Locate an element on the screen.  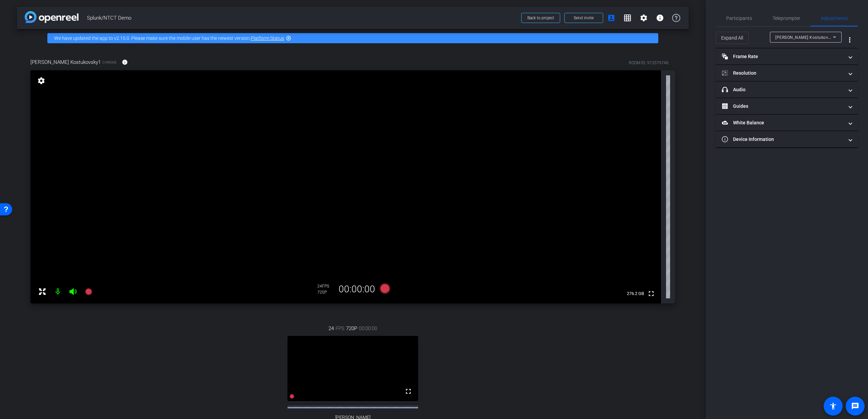
span: 276.2 GB is located at coordinates (635, 294).